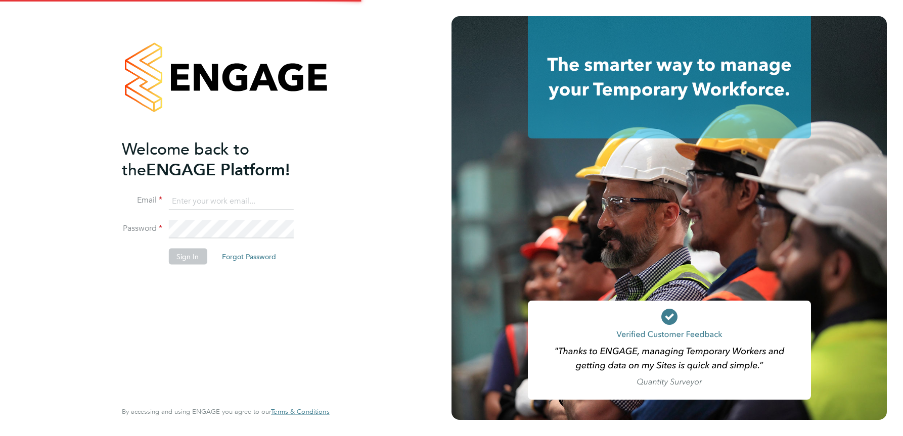 This screenshot has width=903, height=436. Describe the element at coordinates (187, 257) in the screenshot. I see `button: Sign In` at that location.